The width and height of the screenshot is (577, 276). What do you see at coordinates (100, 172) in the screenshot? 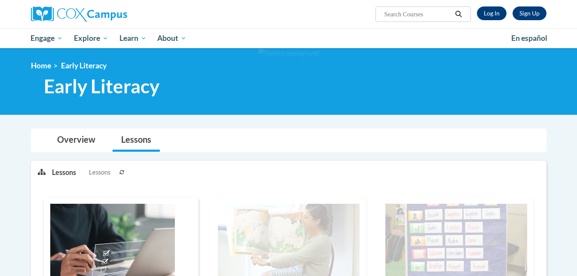
I see `span: Lessons` at bounding box center [100, 172].